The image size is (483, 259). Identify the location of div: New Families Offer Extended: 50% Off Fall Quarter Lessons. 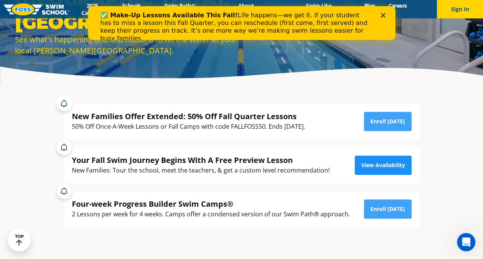
(188, 116).